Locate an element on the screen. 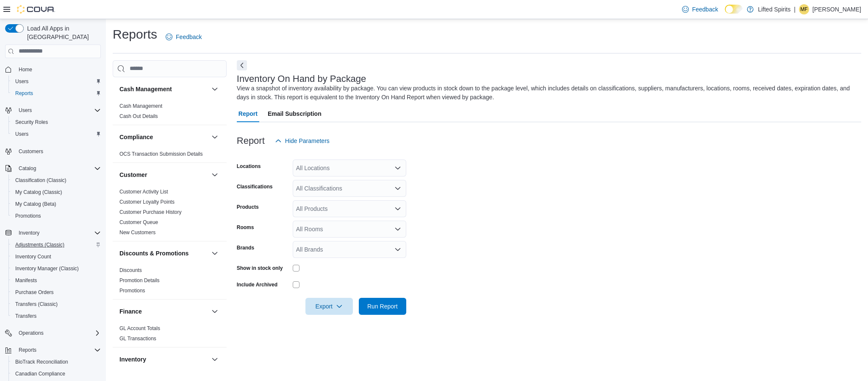 Image resolution: width=868 pixels, height=381 pixels. button: Export is located at coordinates (329, 306).